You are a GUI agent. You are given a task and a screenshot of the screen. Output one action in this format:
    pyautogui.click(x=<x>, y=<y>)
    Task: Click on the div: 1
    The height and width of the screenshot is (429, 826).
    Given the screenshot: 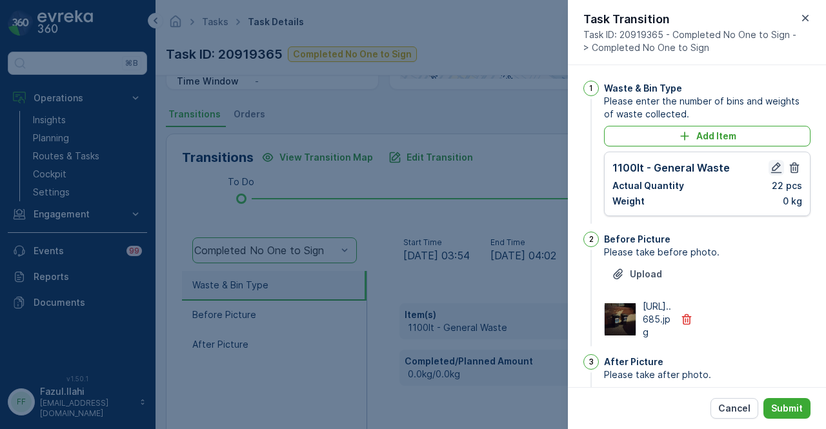 What is the action you would take?
    pyautogui.click(x=591, y=88)
    